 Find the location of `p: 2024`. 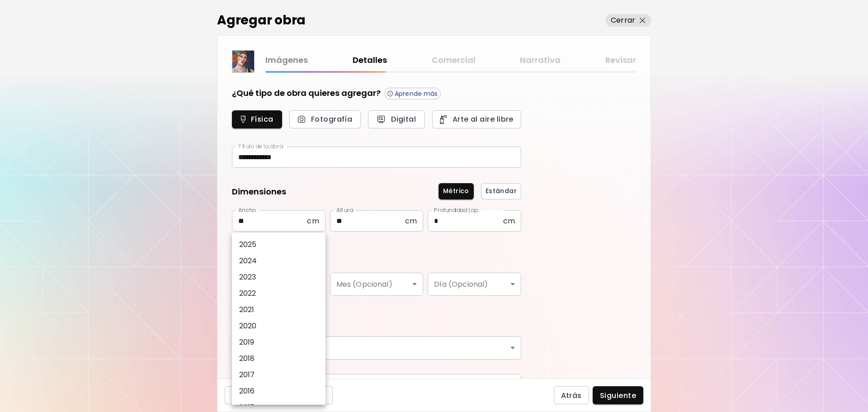

p: 2024 is located at coordinates (248, 261).